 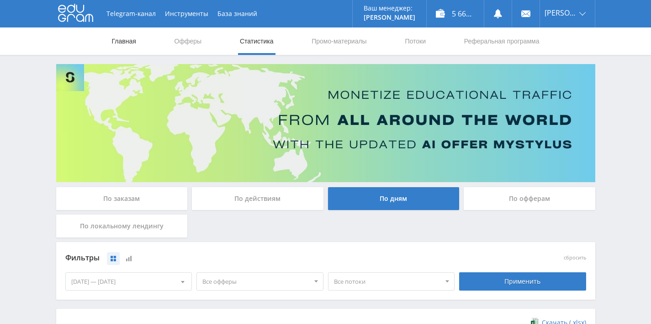 What do you see at coordinates (260, 258) in the screenshot?
I see `div: Фильтры` at bounding box center [260, 258].